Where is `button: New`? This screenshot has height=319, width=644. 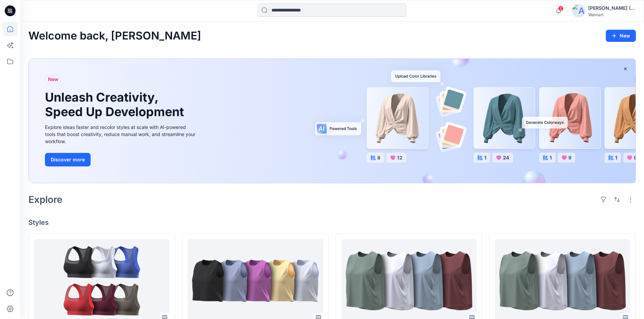
button: New is located at coordinates (621, 36).